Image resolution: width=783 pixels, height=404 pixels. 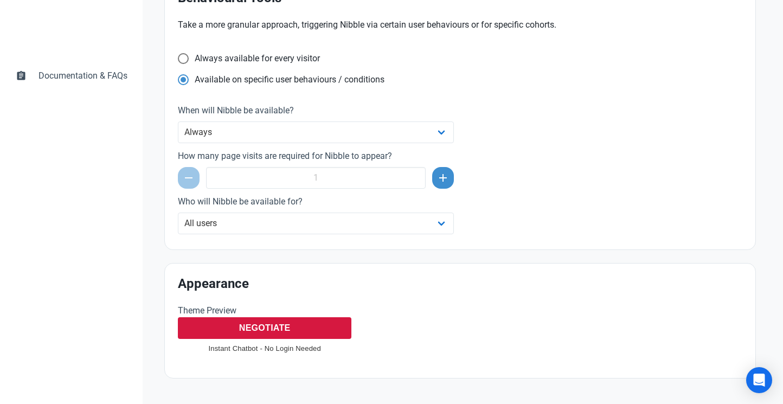 I want to click on span: Documentation & FAQs, so click(x=83, y=76).